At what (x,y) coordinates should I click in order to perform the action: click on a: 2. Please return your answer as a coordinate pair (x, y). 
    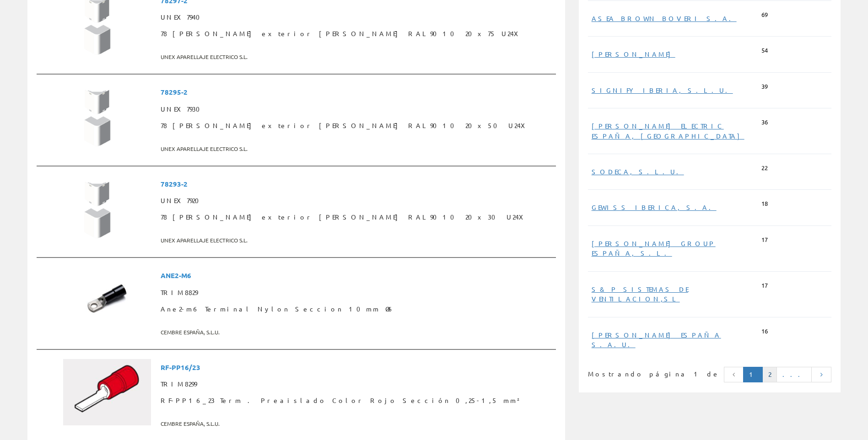
    Looking at the image, I should click on (769, 374).